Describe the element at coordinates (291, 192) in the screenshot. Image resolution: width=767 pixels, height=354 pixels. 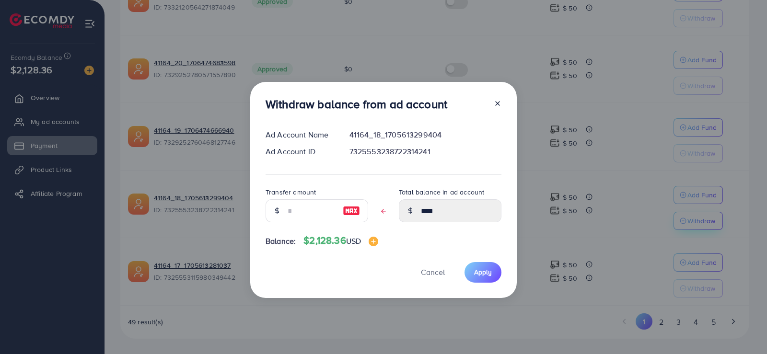
I see `label: Transfer amount` at that location.